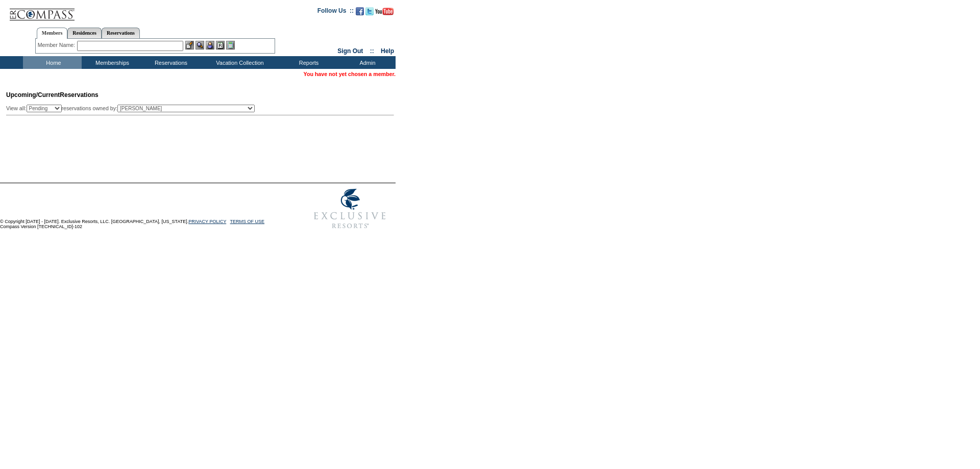  I want to click on td: Reports, so click(307, 62).